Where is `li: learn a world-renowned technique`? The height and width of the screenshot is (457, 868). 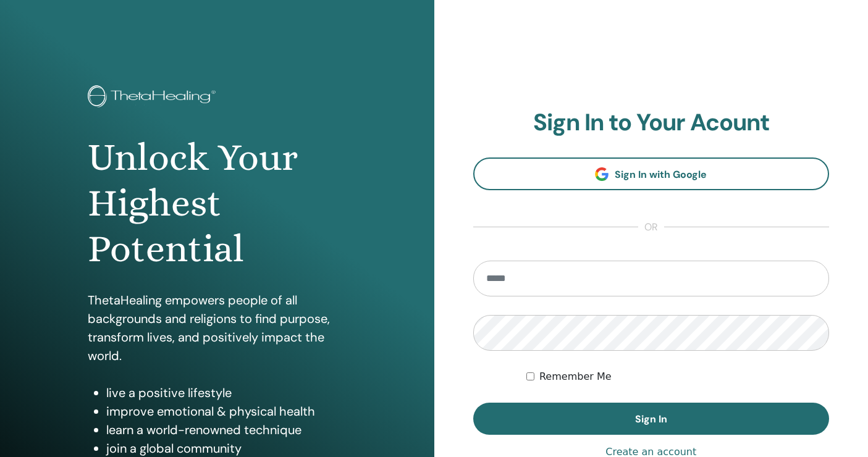
li: learn a world-renowned technique is located at coordinates (226, 430).